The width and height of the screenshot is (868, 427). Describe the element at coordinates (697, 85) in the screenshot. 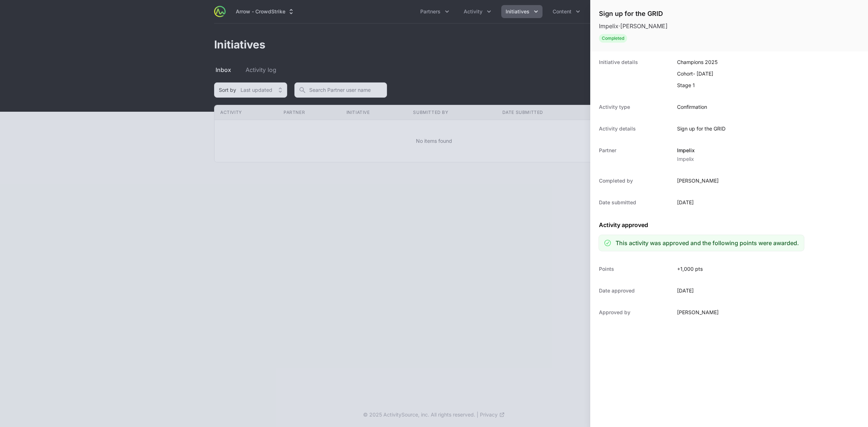

I see `p: Stage 1` at that location.